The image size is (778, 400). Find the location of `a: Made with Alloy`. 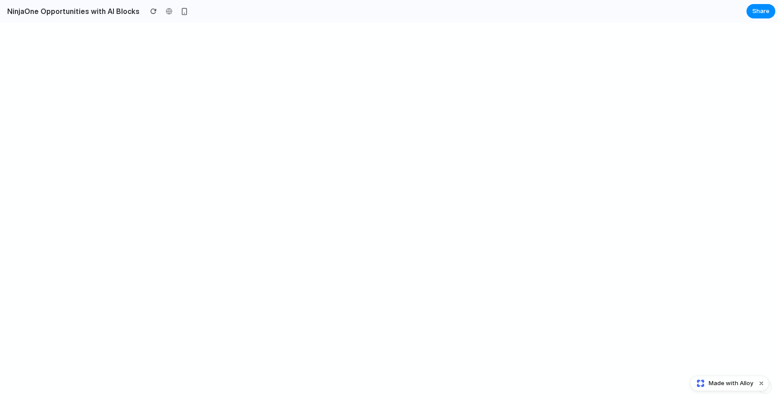

a: Made with Alloy is located at coordinates (723, 384).